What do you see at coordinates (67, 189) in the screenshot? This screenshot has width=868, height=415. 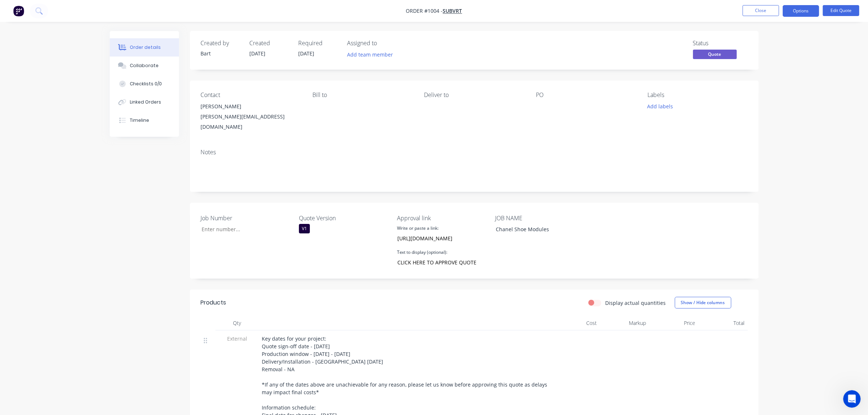 I see `div: Hey, Factory pro there👋` at bounding box center [67, 189].